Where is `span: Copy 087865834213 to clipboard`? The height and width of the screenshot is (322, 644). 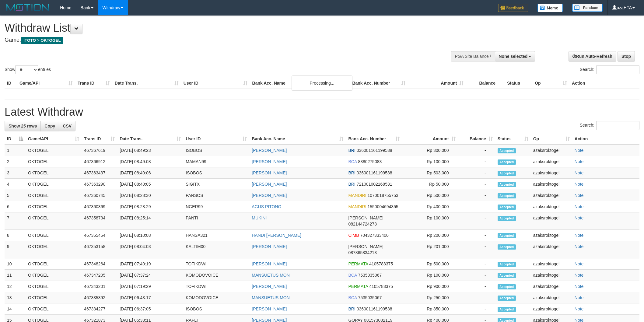
span: Copy 087865834213 to clipboard is located at coordinates (362, 253).